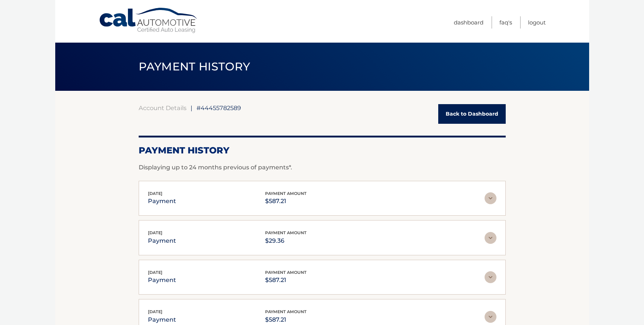 The height and width of the screenshot is (325, 644). I want to click on p: Displaying up to 24 months previous of payments*., so click(322, 168).